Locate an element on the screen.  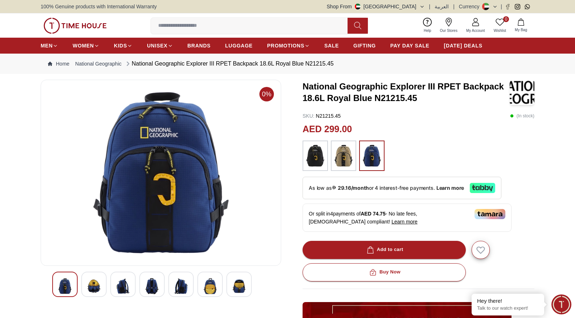
a: LUGGAGE is located at coordinates (239, 46).